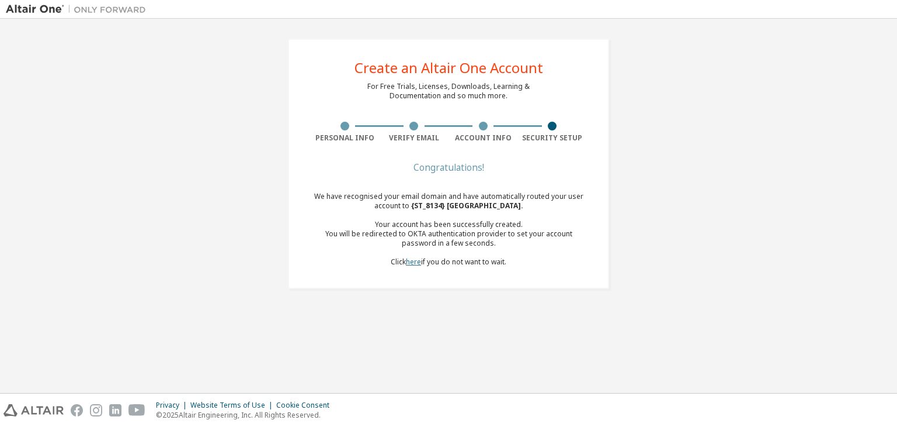  I want to click on div: Account Info, so click(483, 138).